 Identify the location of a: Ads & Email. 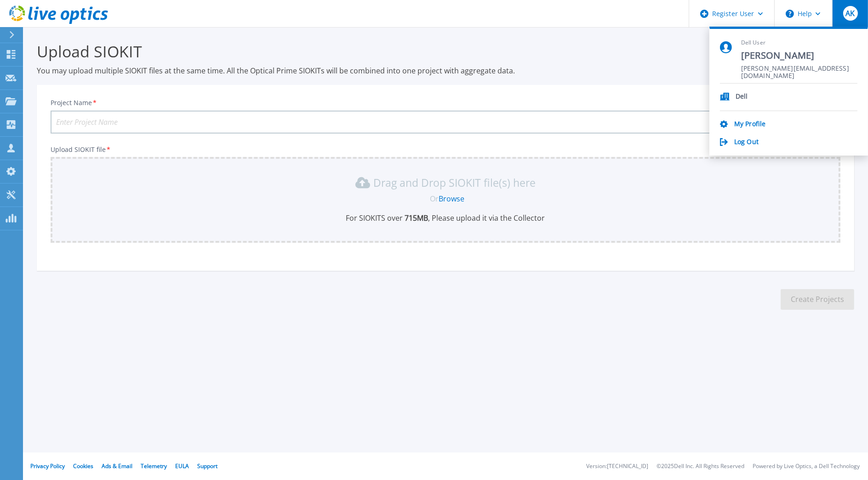
(117, 466).